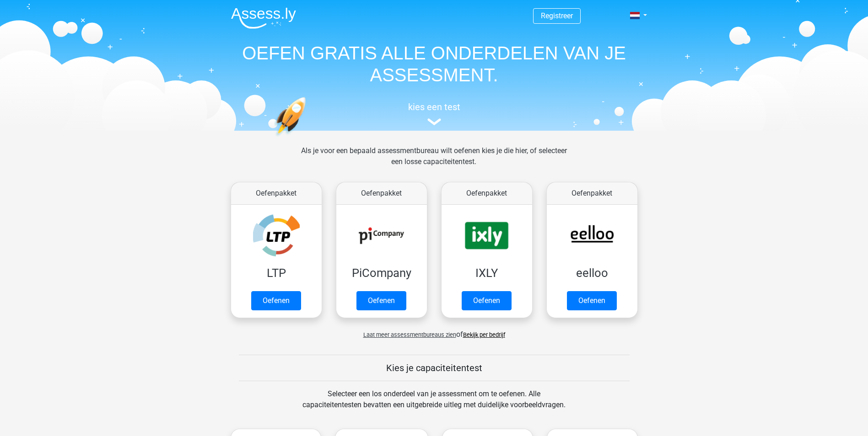  Describe the element at coordinates (434, 113) in the screenshot. I see `a: kies een test` at that location.